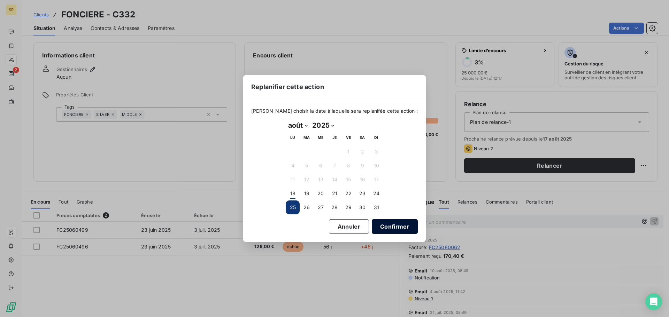 The width and height of the screenshot is (669, 317). Describe the element at coordinates (321, 208) in the screenshot. I see `button: 27` at that location.